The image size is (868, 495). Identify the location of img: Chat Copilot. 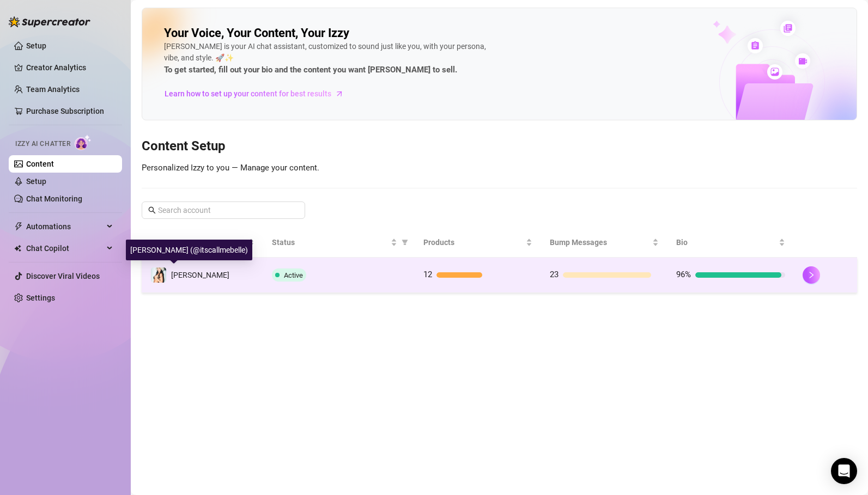
(17, 249).